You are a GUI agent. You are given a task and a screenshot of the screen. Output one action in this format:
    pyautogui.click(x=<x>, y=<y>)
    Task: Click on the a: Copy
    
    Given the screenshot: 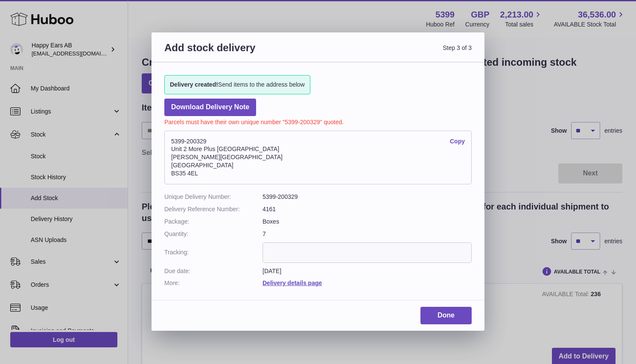 What is the action you would take?
    pyautogui.click(x=457, y=141)
    